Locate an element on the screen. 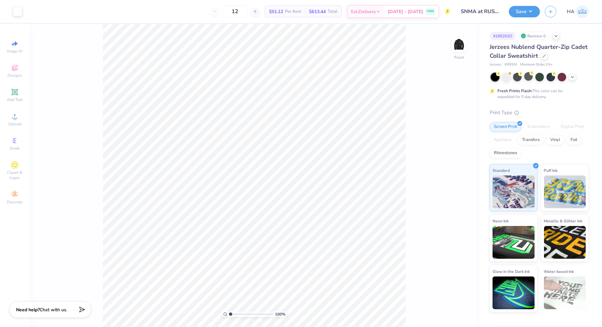 This screenshot has width=602, height=327. span: Jerzees is located at coordinates (496, 65).